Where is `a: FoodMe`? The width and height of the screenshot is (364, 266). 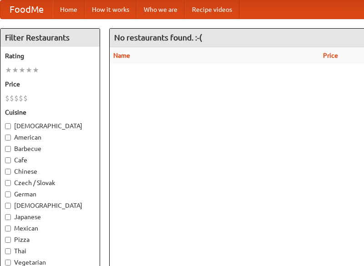 a: FoodMe is located at coordinates (26, 10).